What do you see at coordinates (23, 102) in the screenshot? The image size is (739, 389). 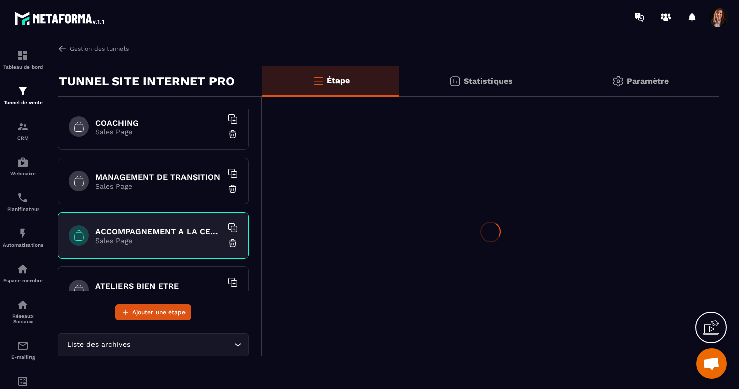 I see `p: Tunnel de vente` at bounding box center [23, 102].